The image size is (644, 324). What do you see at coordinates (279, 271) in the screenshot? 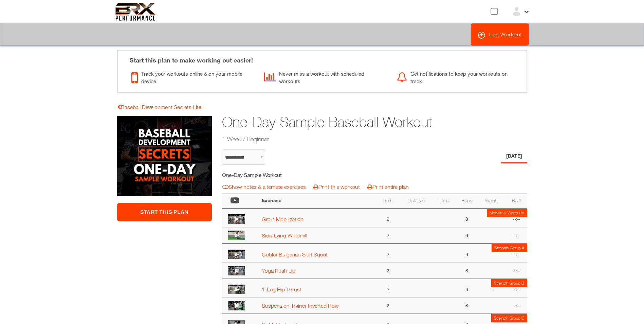
I see `a: Yoga Push Up` at bounding box center [279, 271].